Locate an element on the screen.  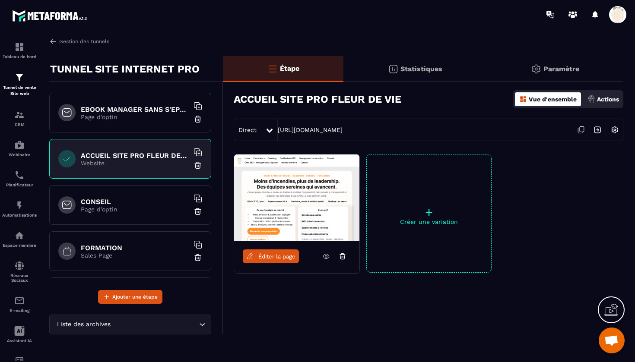
img: bars-o.4a397970.svg is located at coordinates (273, 69).